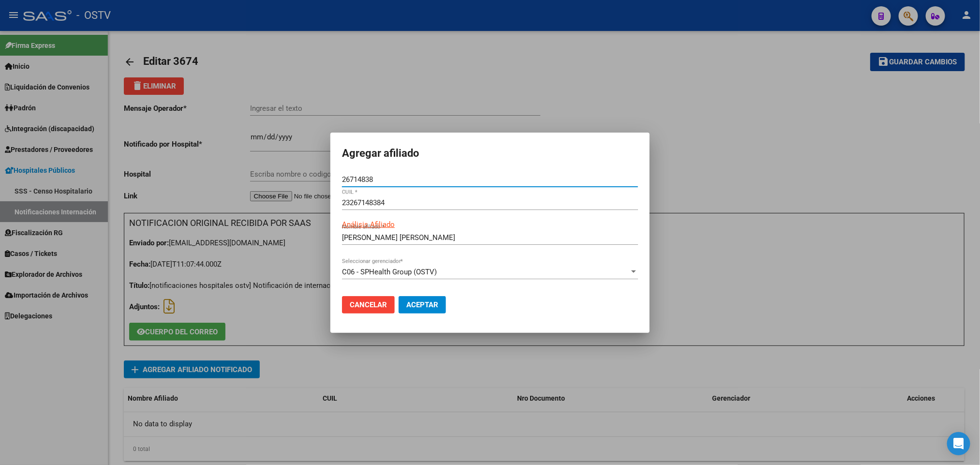 This screenshot has height=465, width=980. Describe the element at coordinates (389, 272) in the screenshot. I see `span: C06 - SPHealth Group (OSTV)` at that location.